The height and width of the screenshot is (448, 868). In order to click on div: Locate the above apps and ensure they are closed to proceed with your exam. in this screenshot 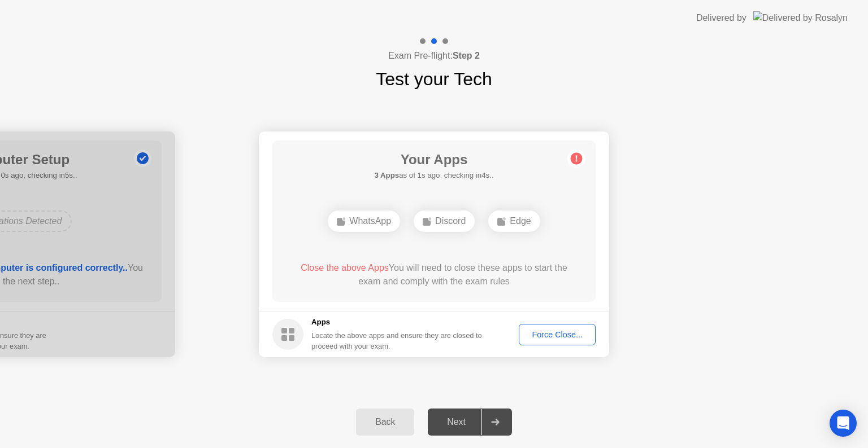, I will do `click(396, 341)`.